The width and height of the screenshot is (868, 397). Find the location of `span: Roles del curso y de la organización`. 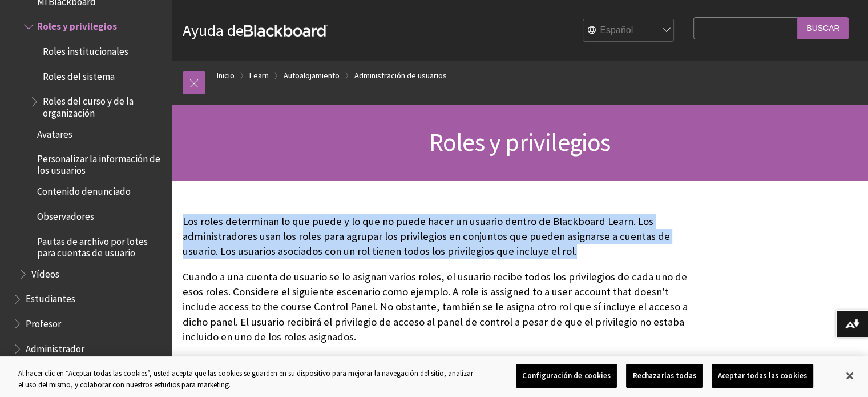

span: Roles del curso y de la organización is located at coordinates (103, 105).